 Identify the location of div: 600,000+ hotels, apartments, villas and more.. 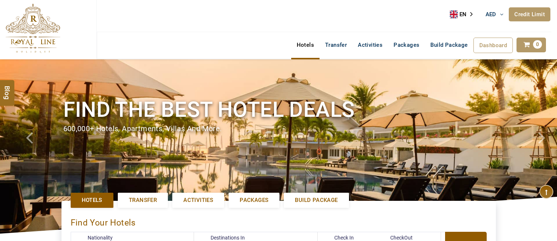
(279, 128).